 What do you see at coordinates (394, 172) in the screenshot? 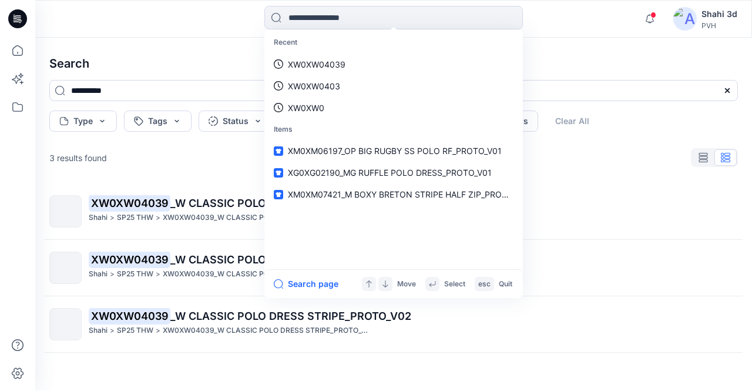
I see `a: XG0XG02190_MG RUFFLE POLO DRESS_PROTO_V01` at bounding box center [394, 172].